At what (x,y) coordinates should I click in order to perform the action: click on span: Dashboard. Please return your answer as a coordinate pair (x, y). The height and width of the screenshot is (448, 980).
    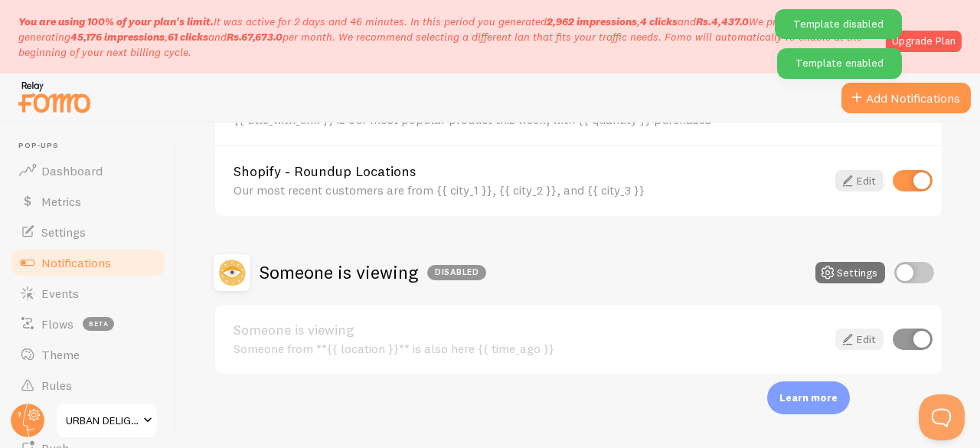
    Looking at the image, I should click on (72, 171).